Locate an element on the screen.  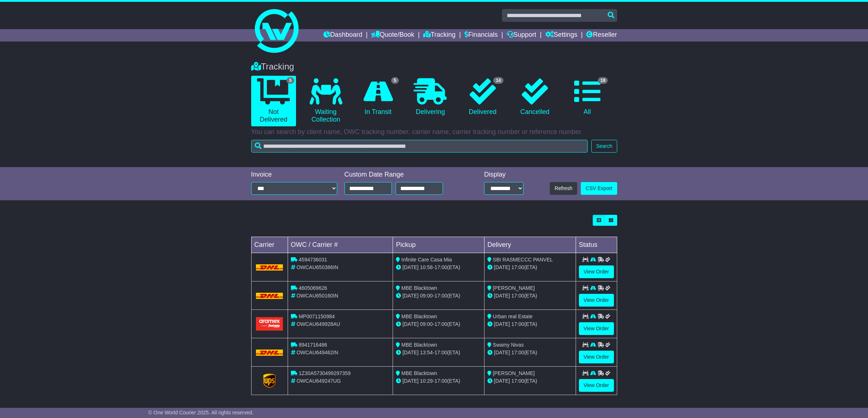
span: 4605069626 is located at coordinates (313, 288).